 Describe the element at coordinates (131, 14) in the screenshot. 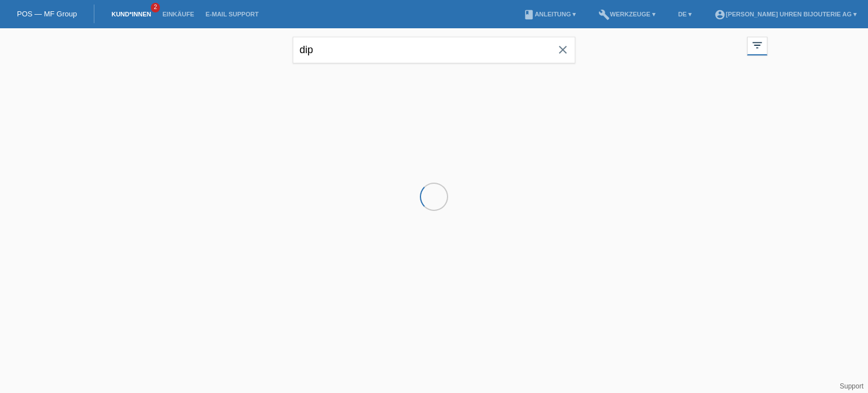

I see `a: Kund*innen` at that location.